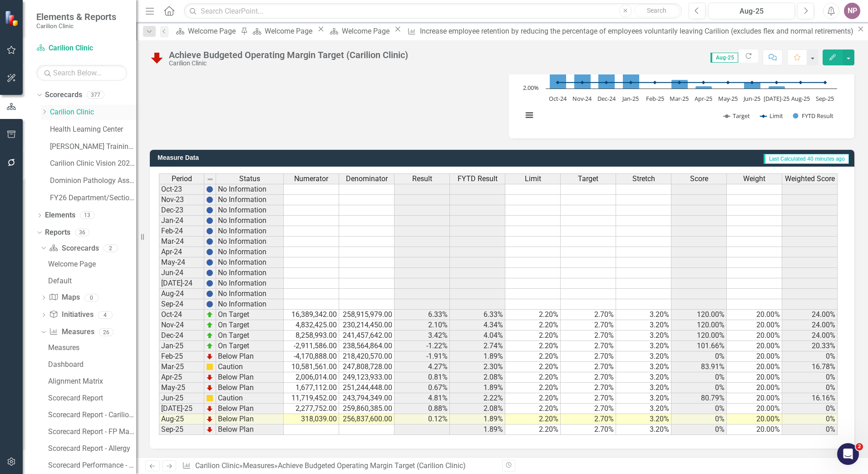 This screenshot has width=868, height=474. I want to click on a: Scorecard Report - FP Managers, so click(91, 432).